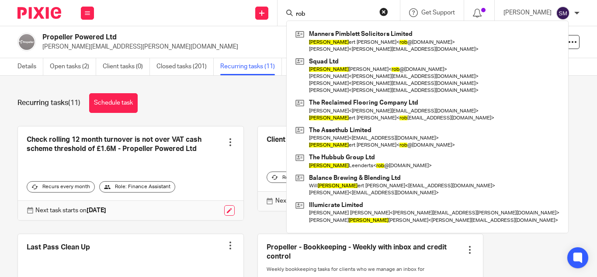 This screenshot has width=597, height=277. Describe the element at coordinates (126, 66) in the screenshot. I see `a: Client tasks (0)` at that location.